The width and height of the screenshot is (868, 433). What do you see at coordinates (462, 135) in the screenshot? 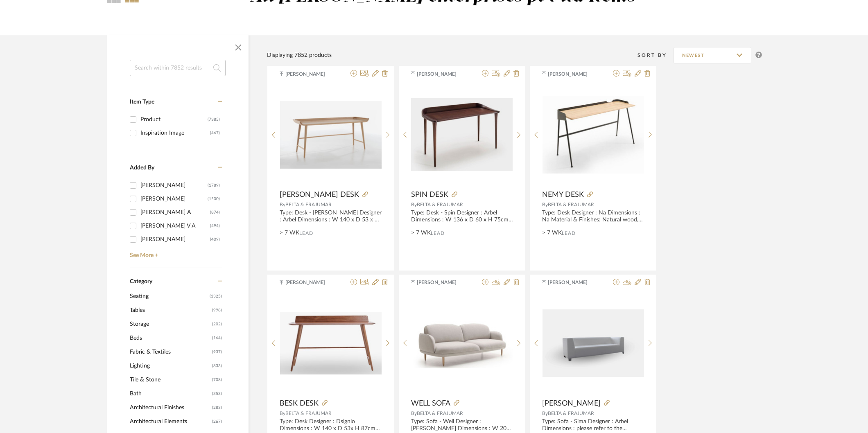
I see `img: SPIN DESK` at bounding box center [462, 135].